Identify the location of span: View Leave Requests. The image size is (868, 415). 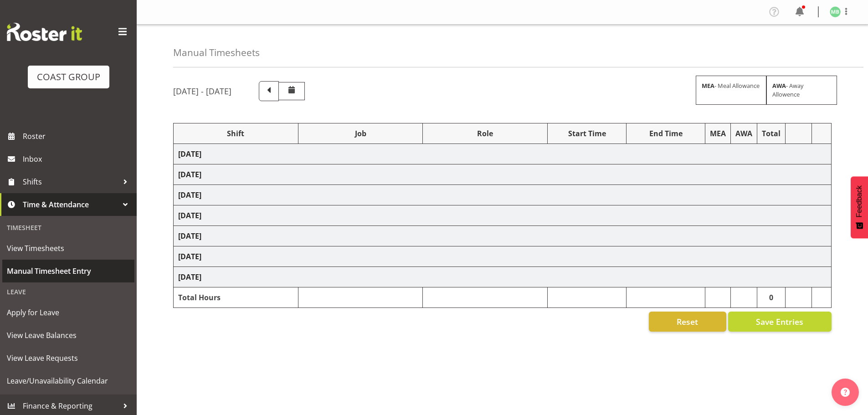
(68, 358).